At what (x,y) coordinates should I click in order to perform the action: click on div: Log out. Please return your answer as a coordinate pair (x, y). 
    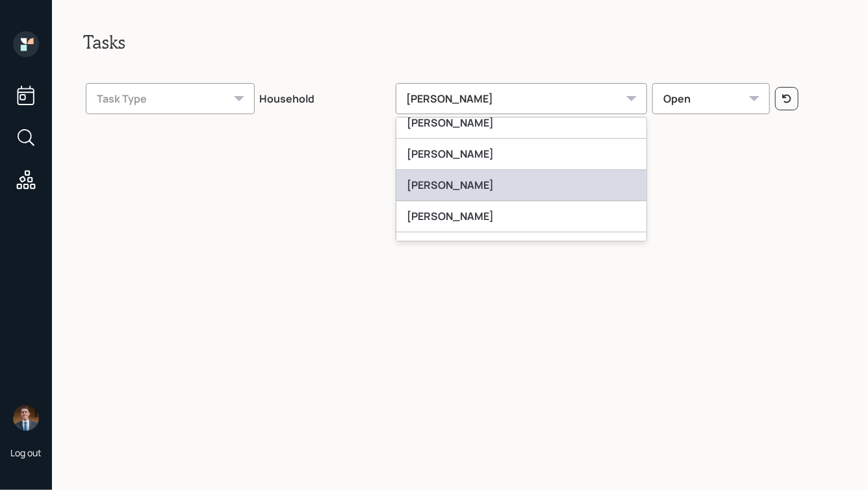
    Looking at the image, I should click on (26, 453).